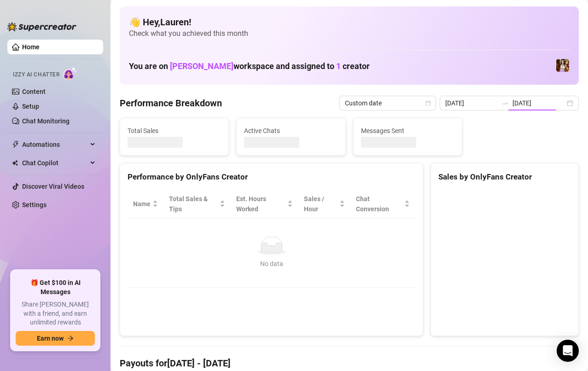  Describe the element at coordinates (50, 338) in the screenshot. I see `span: Earn now` at that location.